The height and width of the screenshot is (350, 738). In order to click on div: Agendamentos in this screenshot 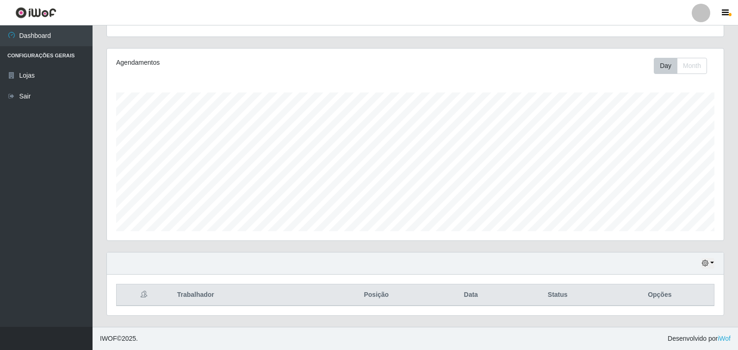, I will do `click(236, 62)`.